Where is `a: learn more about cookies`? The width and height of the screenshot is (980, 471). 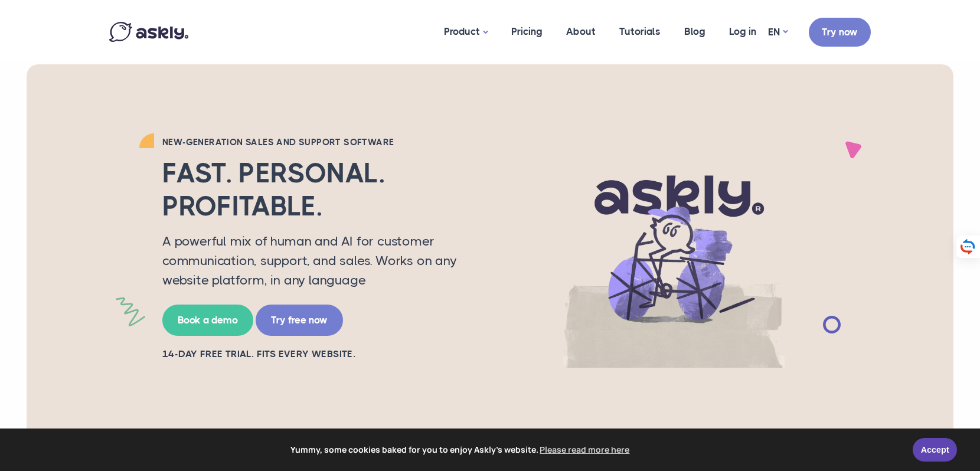
a: learn more about cookies is located at coordinates (585, 449).